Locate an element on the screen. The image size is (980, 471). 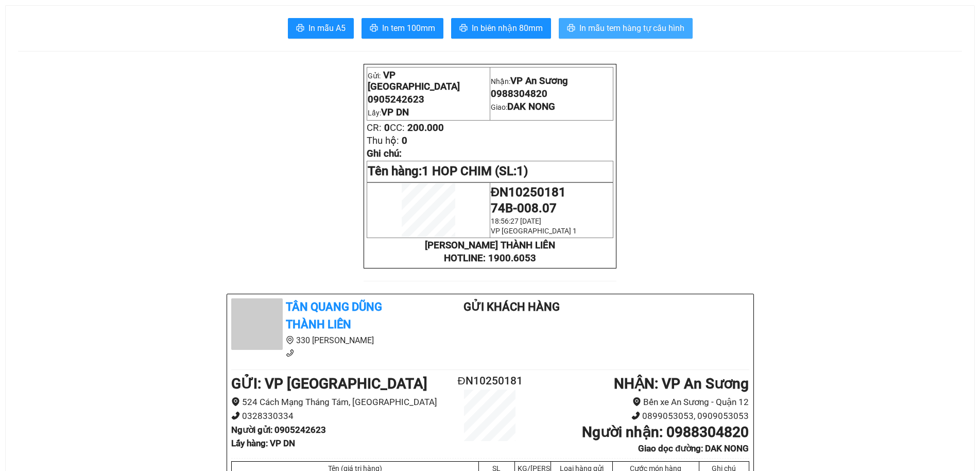
b: NHẬN : VP An Sương is located at coordinates (682, 383).